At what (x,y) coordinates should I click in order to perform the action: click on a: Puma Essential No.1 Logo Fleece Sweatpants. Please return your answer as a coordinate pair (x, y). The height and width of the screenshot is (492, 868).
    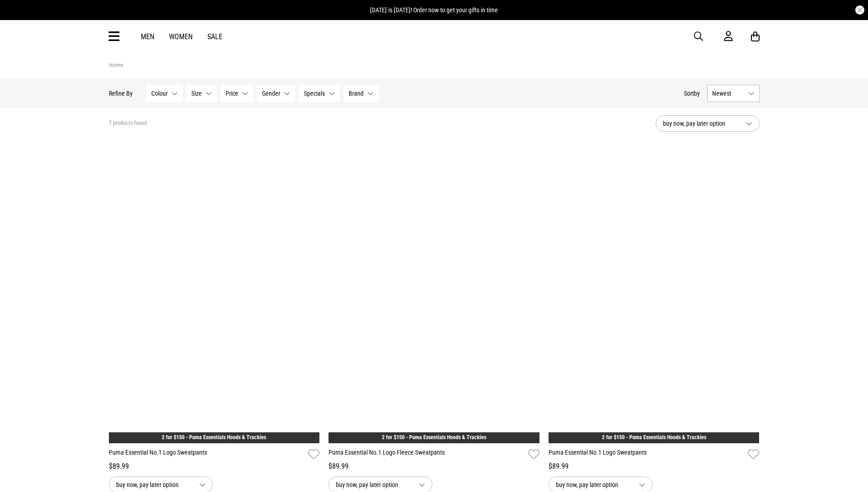
    Looking at the image, I should click on (426, 454).